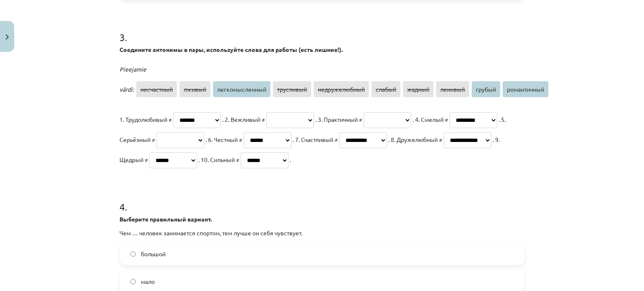 This screenshot has height=291, width=644. I want to click on span: . 10. Сильный ≠, so click(219, 159).